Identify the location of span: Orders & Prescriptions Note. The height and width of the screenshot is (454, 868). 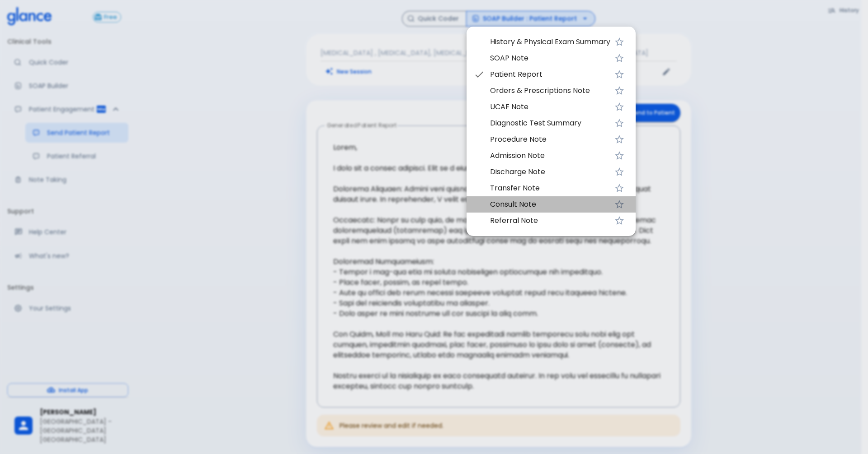
(550, 91).